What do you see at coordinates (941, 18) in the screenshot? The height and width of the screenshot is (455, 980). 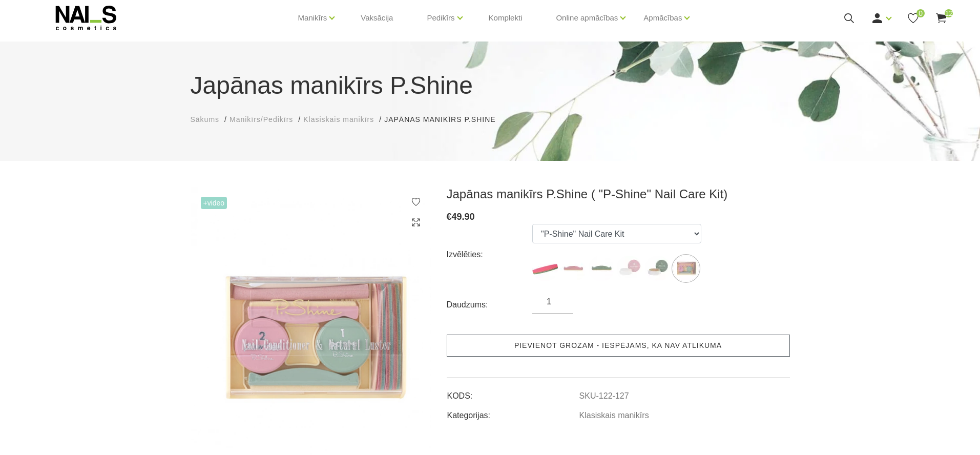 I see `a: 12` at bounding box center [941, 18].